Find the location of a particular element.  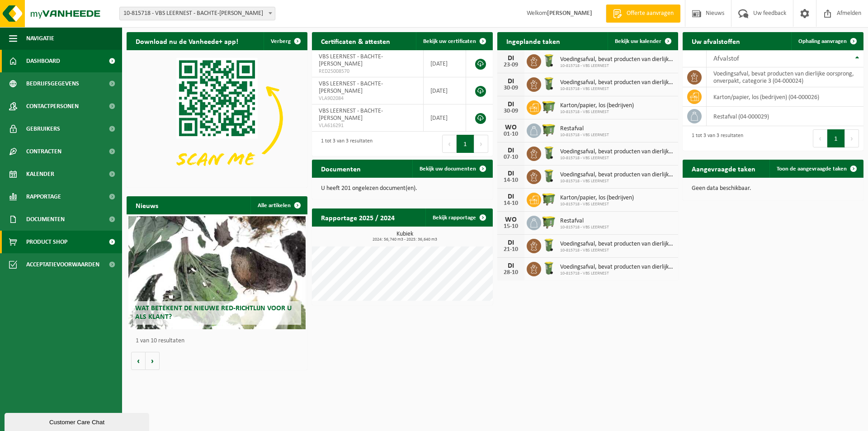

a: Offerte aanvragen is located at coordinates (643, 14).